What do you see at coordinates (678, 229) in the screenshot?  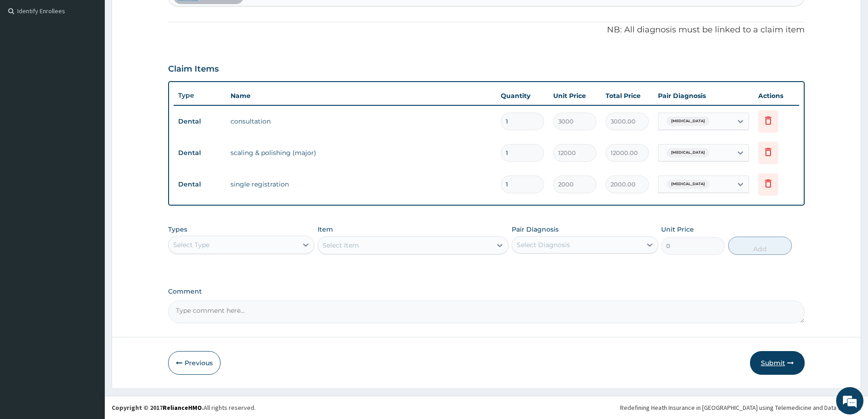 I see `label: Unit Price` at bounding box center [678, 229].